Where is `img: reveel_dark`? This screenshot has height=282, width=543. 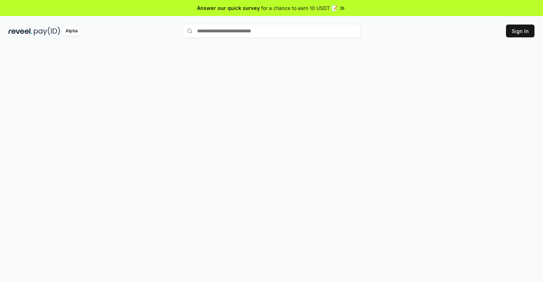
img: reveel_dark is located at coordinates (20, 31).